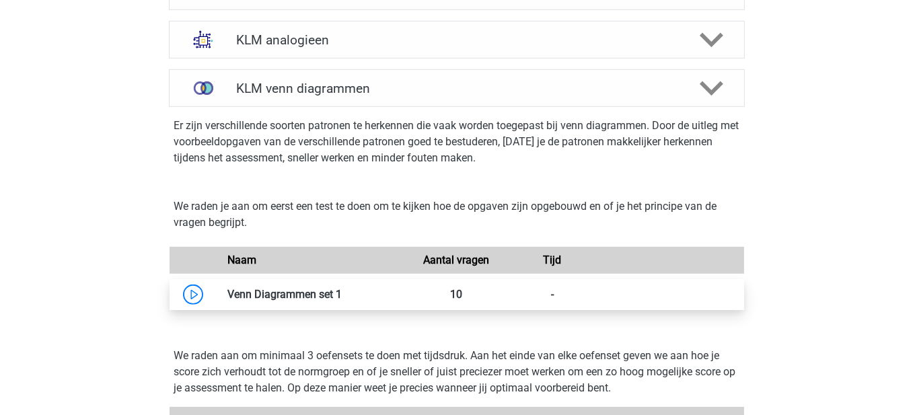 This screenshot has height=415, width=913. Describe the element at coordinates (456, 40) in the screenshot. I see `h4: KLM analogieen` at that location.